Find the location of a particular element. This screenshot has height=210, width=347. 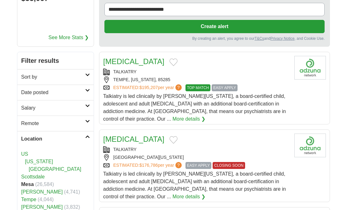

a: US is located at coordinates (25, 154).